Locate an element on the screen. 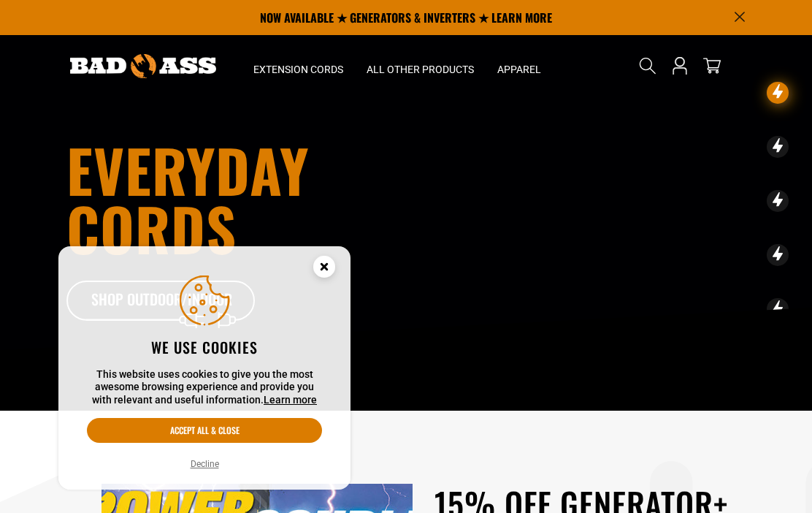 The width and height of the screenshot is (812, 513). span: Apparel is located at coordinates (519, 69).